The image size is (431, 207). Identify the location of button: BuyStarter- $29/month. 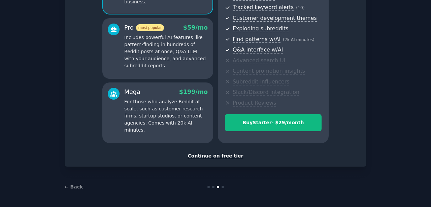
(273, 123).